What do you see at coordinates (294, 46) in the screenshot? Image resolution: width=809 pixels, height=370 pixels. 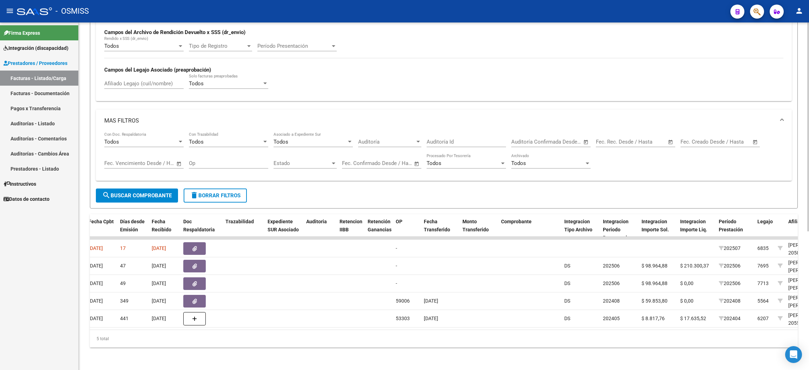 I see `span: Período Presentación` at bounding box center [294, 46].